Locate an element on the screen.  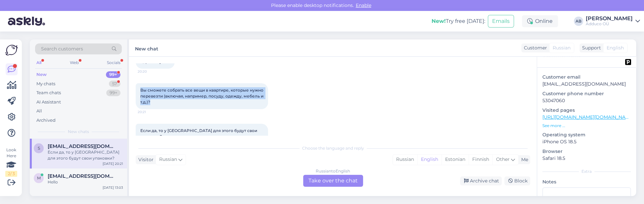
div: AB is located at coordinates (579, 21).